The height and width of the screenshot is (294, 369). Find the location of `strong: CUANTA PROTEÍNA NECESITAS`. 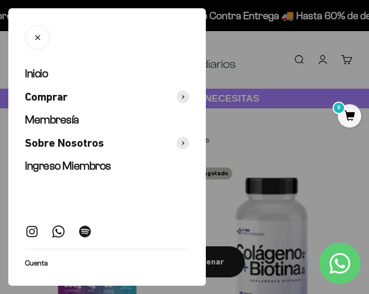

strong: CUANTA PROTEÍNA NECESITAS is located at coordinates (184, 98).